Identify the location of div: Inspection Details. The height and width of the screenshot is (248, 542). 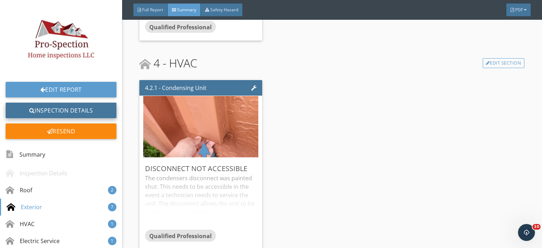
(36, 173).